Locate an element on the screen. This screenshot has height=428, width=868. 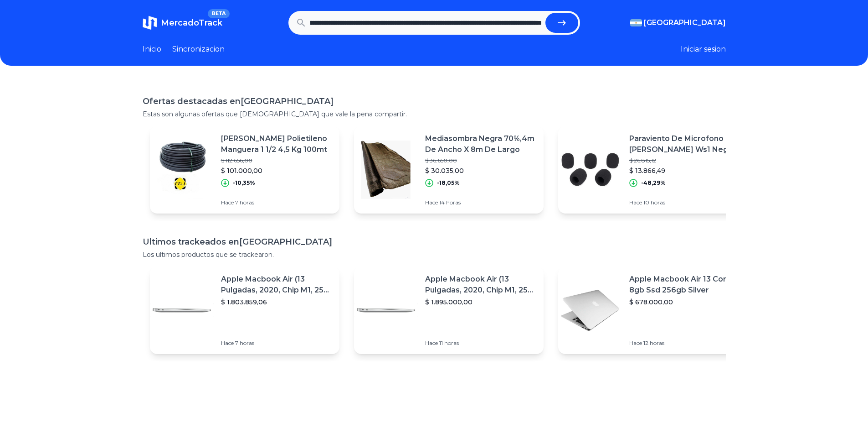
p: $ 112.656,00 is located at coordinates (276, 161).